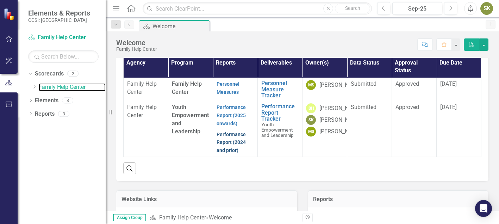 The image size is (499, 224). Describe the element at coordinates (64, 113) in the screenshot. I see `div: 3` at that location.